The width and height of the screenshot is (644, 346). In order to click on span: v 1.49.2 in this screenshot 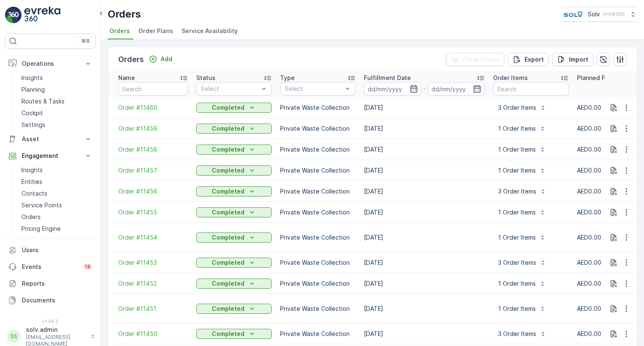, I will do `click(50, 321)`.